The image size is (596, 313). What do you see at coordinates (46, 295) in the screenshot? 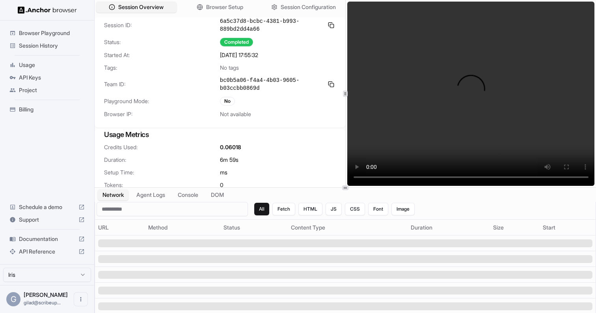
I see `span: Gilad Spitzer` at bounding box center [46, 295].